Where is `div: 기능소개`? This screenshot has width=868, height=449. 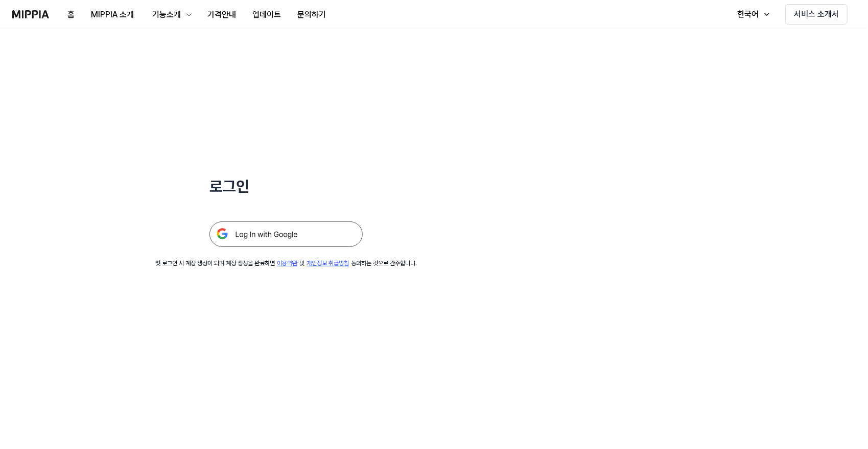
div: 기능소개 is located at coordinates (167, 15).